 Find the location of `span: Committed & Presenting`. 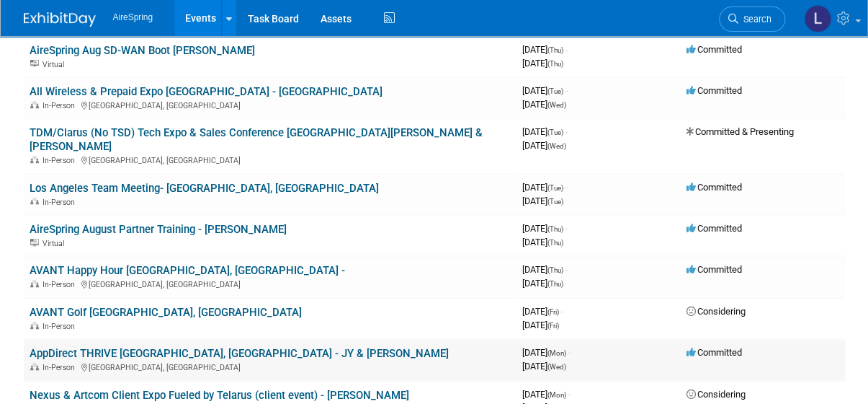

span: Committed & Presenting is located at coordinates (740, 132).